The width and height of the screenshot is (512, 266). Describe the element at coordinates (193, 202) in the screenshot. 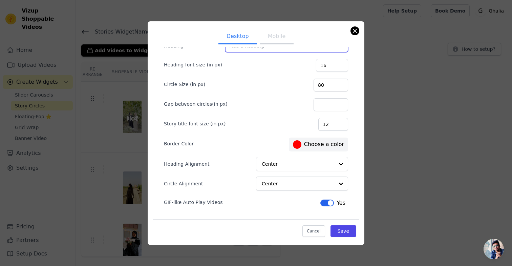

I see `label: GIF-like Auto Play Videos` at that location.